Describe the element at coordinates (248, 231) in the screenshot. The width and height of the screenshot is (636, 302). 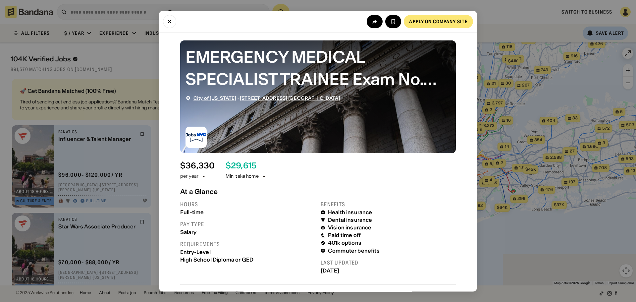
I see `div: Salary` at that location.